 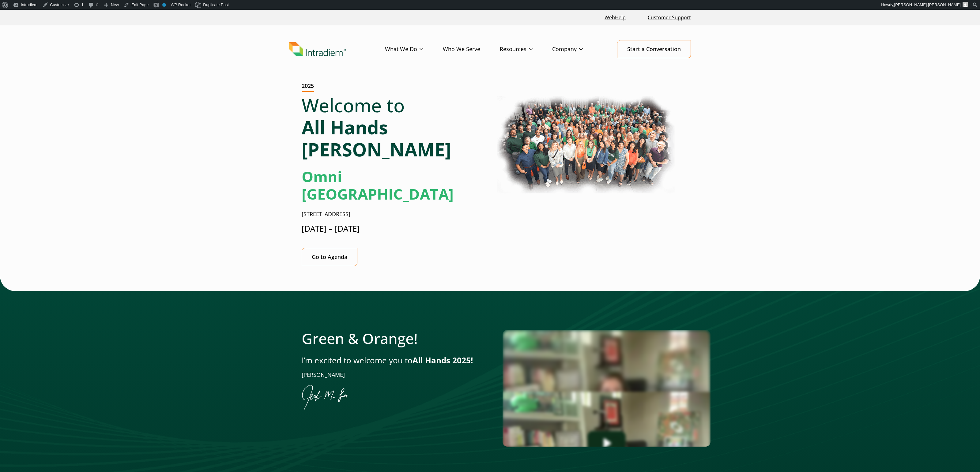 What do you see at coordinates (393, 127) in the screenshot?
I see `h1: Welcome to` at bounding box center [393, 127].